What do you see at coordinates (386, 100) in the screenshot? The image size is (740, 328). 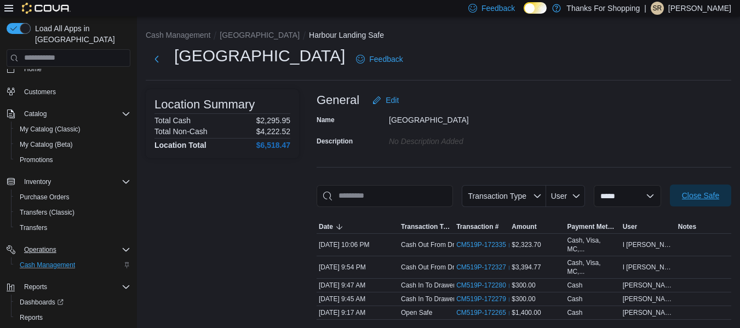 I see `button: Edit` at bounding box center [386, 100].